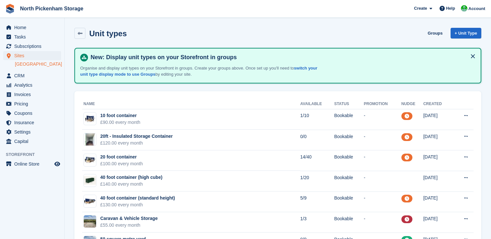 This screenshot has height=239, width=491. What do you see at coordinates (52, 8) in the screenshot?
I see `a: North Pickenham Storage` at bounding box center [52, 8].